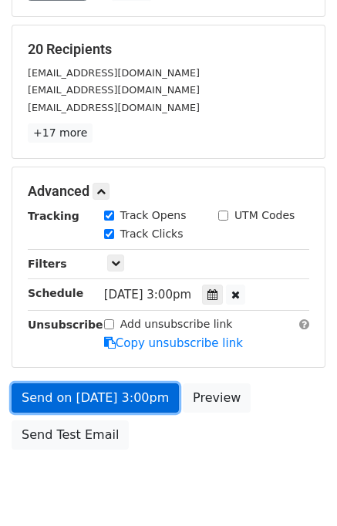  Describe the element at coordinates (53, 216) in the screenshot. I see `strong: Tracking` at that location.